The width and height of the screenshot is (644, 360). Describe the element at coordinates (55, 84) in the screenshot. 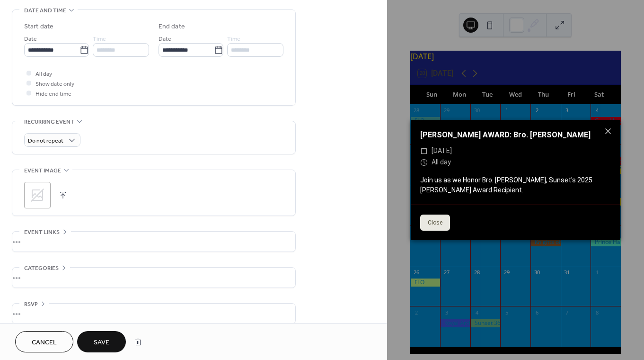

I see `span: Show date only` at that location.